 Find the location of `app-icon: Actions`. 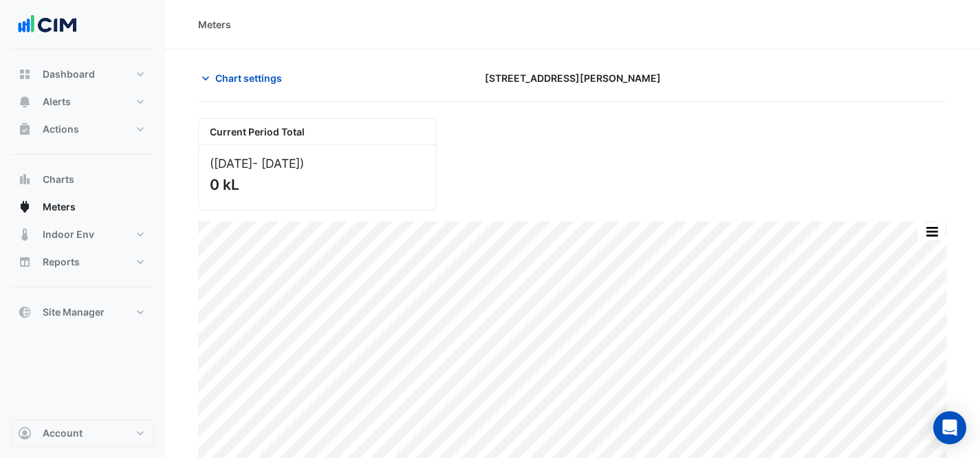

app-icon: Actions is located at coordinates (25, 130).